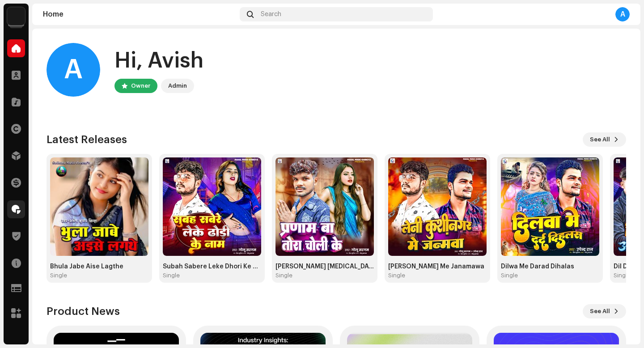 This screenshot has height=348, width=644. Describe the element at coordinates (99, 267) in the screenshot. I see `div: Bhula Jabe Aise Lagthe` at that location.